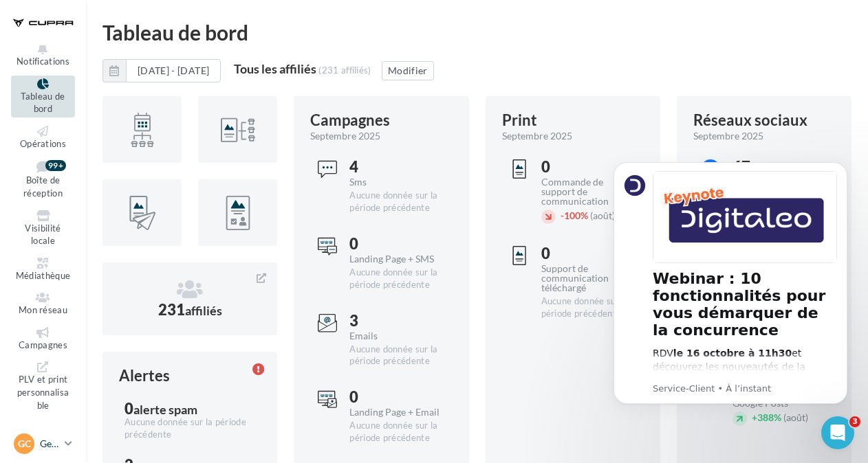  What do you see at coordinates (152, 129) in the screenshot?
I see `div: Message content` at bounding box center [152, 129].